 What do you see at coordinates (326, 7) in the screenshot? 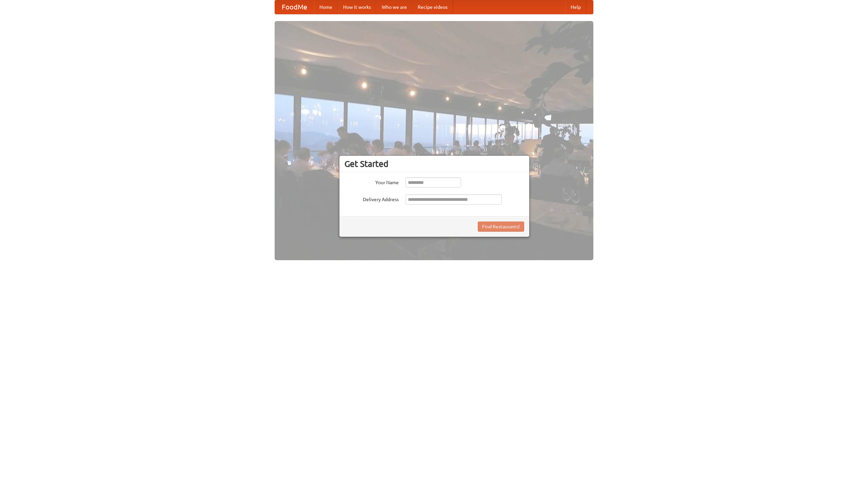
I see `a: Home` at bounding box center [326, 7].